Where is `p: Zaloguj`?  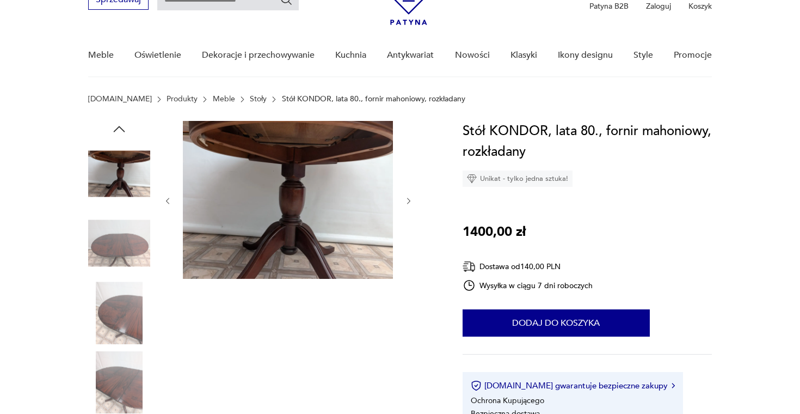 p: Zaloguj is located at coordinates (659, 6).